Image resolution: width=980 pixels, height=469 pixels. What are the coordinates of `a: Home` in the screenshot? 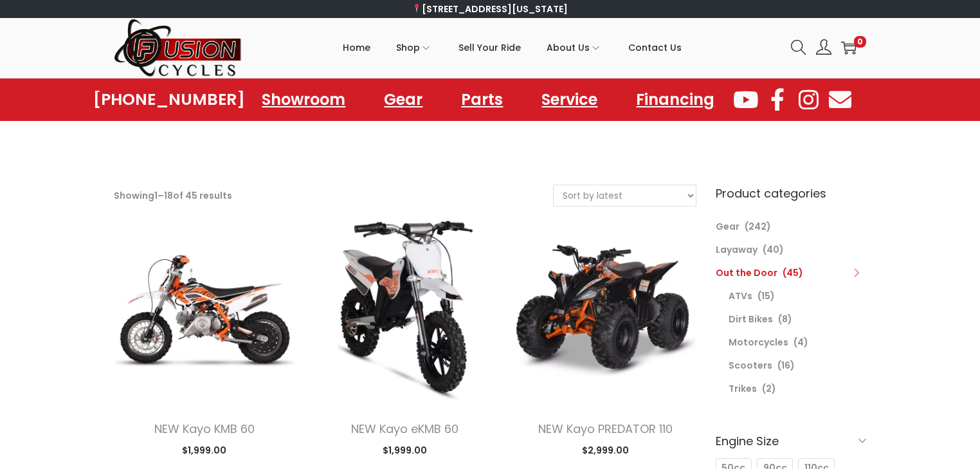 It's located at (356, 48).